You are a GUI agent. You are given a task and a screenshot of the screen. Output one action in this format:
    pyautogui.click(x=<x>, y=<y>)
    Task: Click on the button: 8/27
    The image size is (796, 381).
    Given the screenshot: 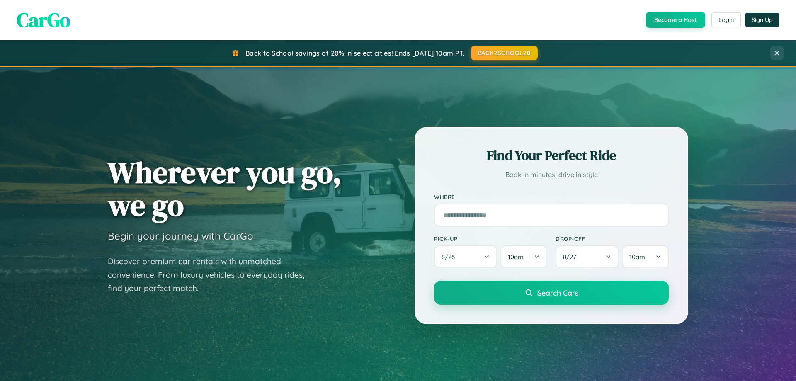 What is the action you would take?
    pyautogui.click(x=587, y=257)
    